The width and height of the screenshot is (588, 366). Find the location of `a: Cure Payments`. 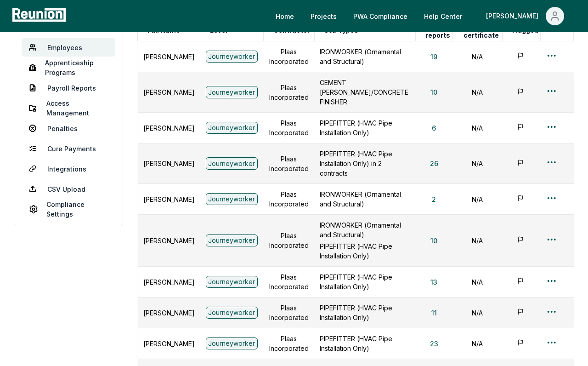

a: Cure Payments is located at coordinates (68, 149).